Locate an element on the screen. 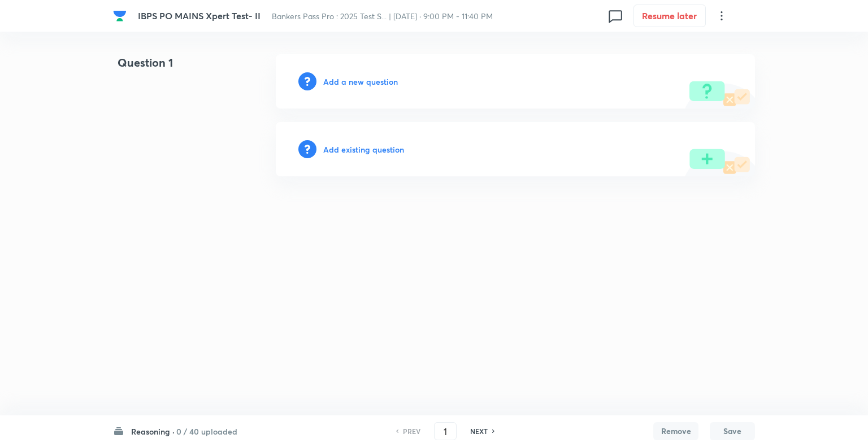 The width and height of the screenshot is (868, 447). h6: NEXT is located at coordinates (479, 431).